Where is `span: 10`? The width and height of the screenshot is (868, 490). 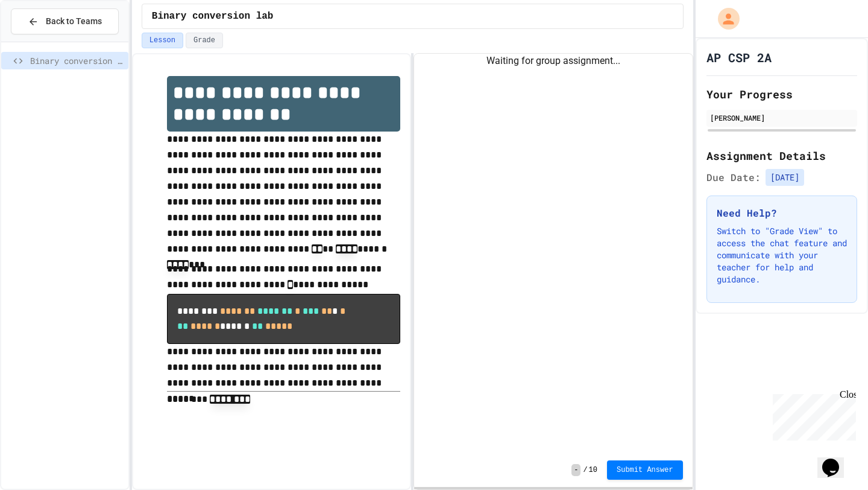 span: 10 is located at coordinates (593, 470).